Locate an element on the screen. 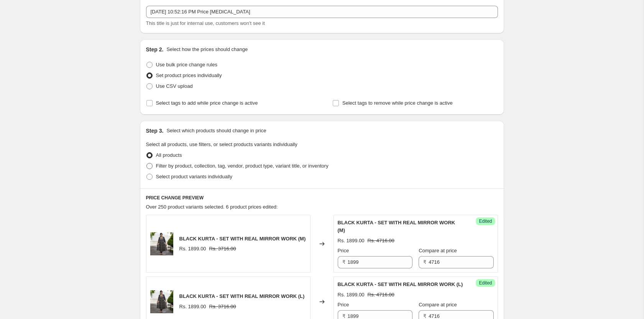  span: Use CSV upload is located at coordinates (174, 86).